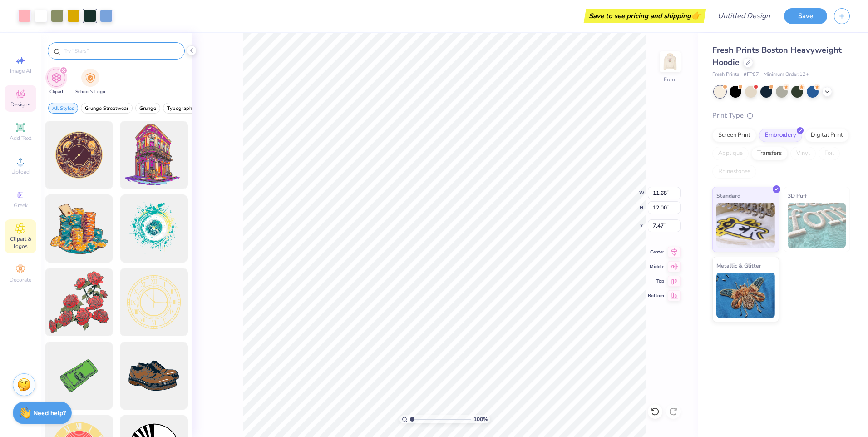 The image size is (868, 437). I want to click on input: Try "Stars", so click(121, 51).